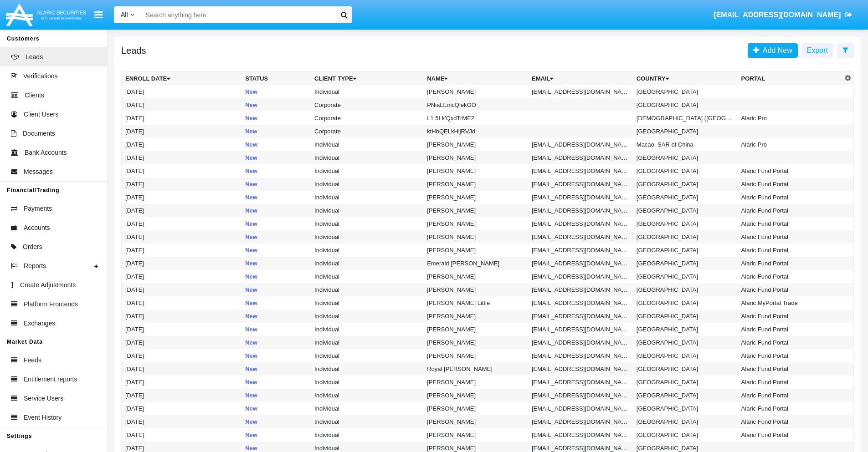 This screenshot has height=452, width=868. Describe the element at coordinates (790, 118) in the screenshot. I see `td: Alaric Pro` at that location.